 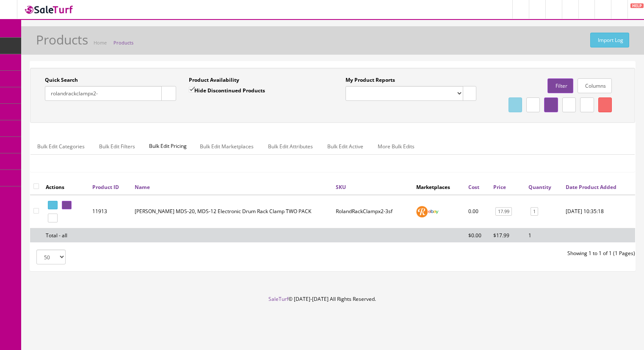 What do you see at coordinates (167, 146) in the screenshot?
I see `span: Bulk Edit Pricing` at bounding box center [167, 146].